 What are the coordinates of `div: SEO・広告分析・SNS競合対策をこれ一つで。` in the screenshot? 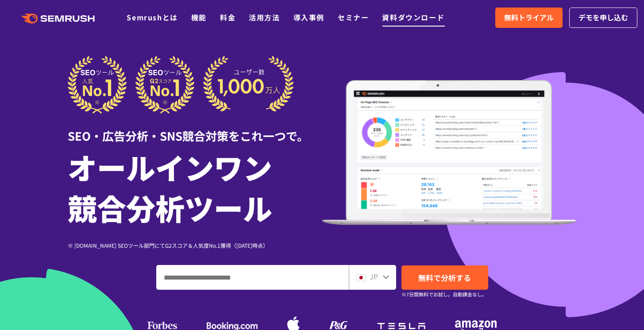 It's located at (195, 129).